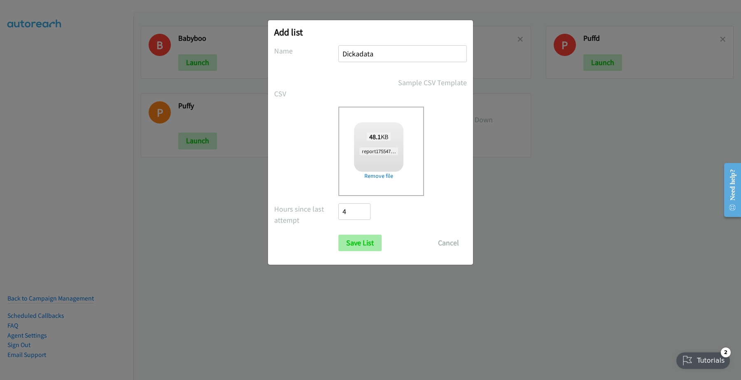  I want to click on div: Open Resource Center, so click(15, 33).